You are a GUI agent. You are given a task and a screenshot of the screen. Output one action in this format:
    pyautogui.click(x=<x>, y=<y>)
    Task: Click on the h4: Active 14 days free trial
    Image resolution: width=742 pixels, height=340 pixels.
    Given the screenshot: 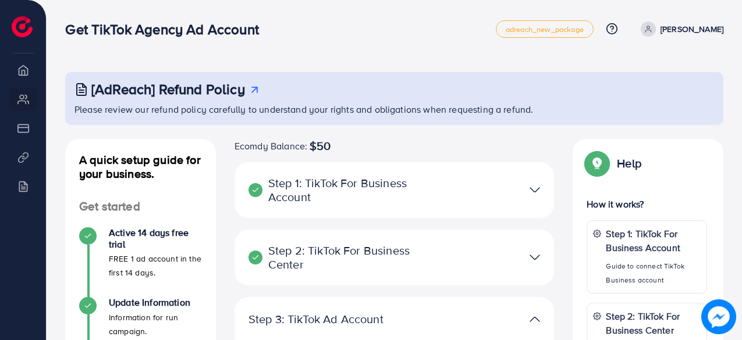 What is the action you would take?
    pyautogui.click(x=155, y=239)
    